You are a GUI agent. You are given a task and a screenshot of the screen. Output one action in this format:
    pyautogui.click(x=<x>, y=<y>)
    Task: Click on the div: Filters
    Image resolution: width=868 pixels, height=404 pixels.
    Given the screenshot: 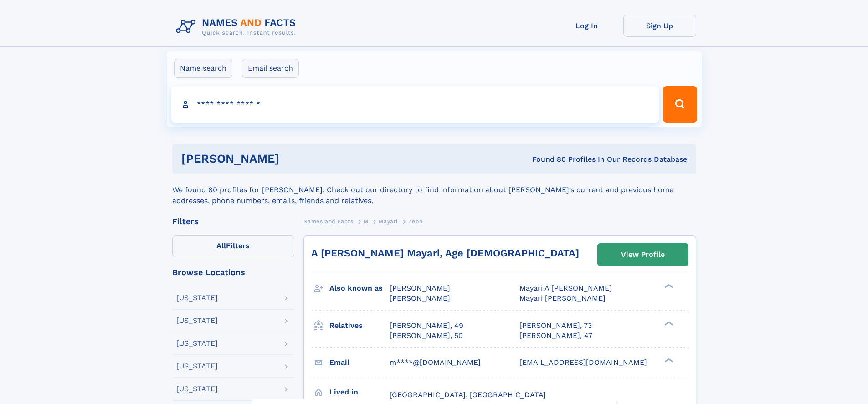 What is the action you would take?
    pyautogui.click(x=233, y=221)
    